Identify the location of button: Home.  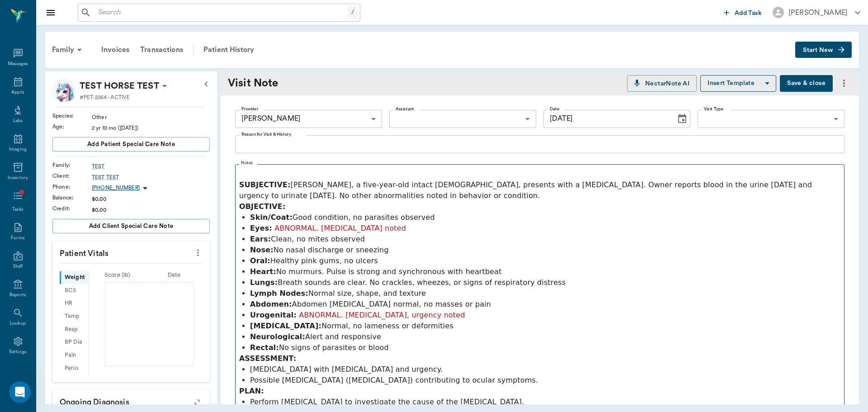
(150, 12).